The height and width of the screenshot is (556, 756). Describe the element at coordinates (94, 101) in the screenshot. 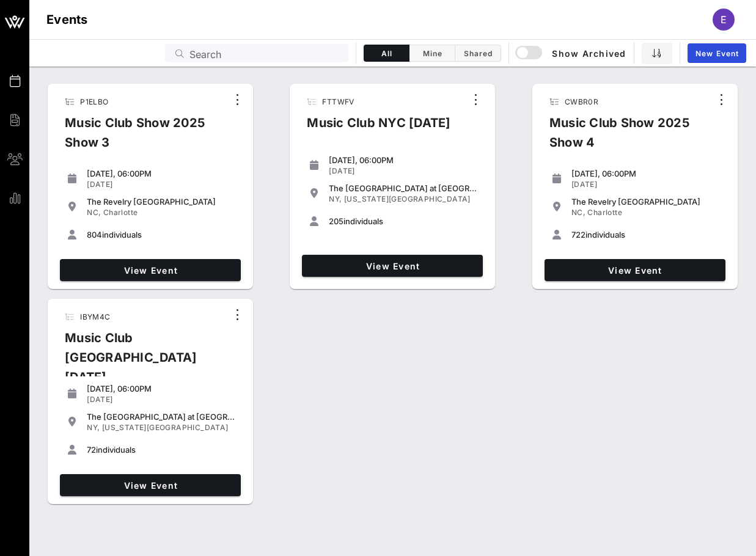

I see `span: P1ELBO` at that location.